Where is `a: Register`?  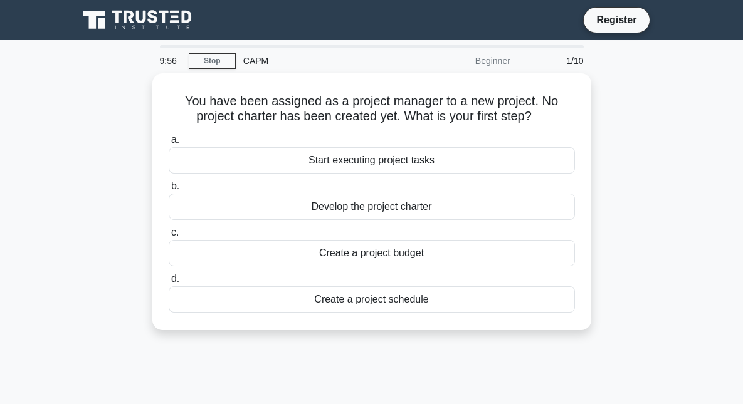
a: Register is located at coordinates (616, 19).